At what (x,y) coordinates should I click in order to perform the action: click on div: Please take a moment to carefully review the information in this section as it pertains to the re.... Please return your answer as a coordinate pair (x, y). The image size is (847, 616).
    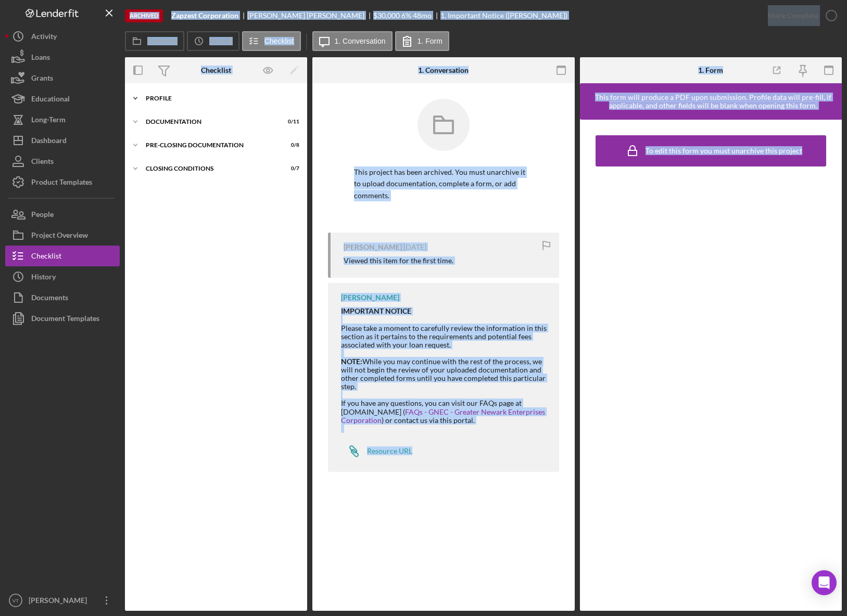
    Looking at the image, I should click on (445, 328).